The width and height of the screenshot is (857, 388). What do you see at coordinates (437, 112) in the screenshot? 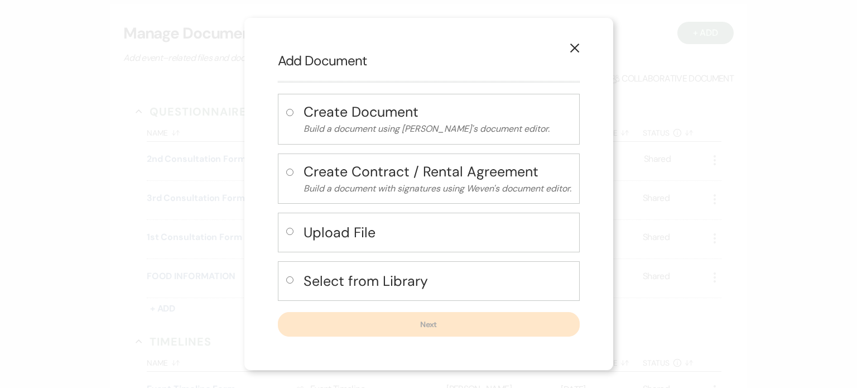
I see `h4: Create Document` at bounding box center [437, 112].